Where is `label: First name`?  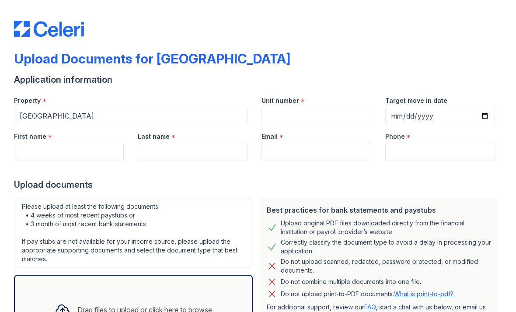 label: First name is located at coordinates (30, 136).